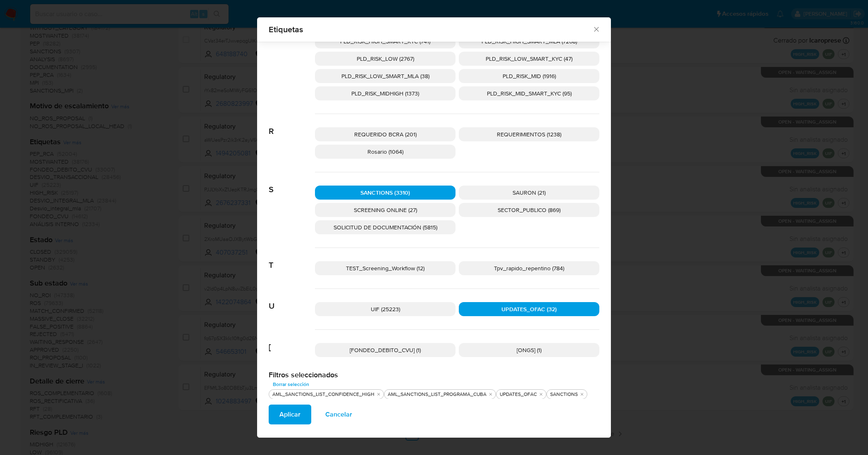 The height and width of the screenshot is (455, 868). What do you see at coordinates (430, 29) in the screenshot?
I see `span: Etiquetas` at bounding box center [430, 29].